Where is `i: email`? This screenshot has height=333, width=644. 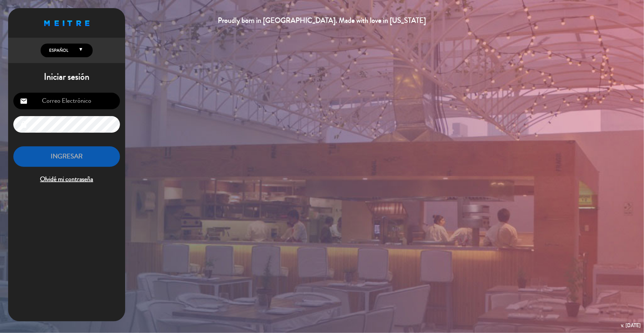
i: email is located at coordinates (24, 101).